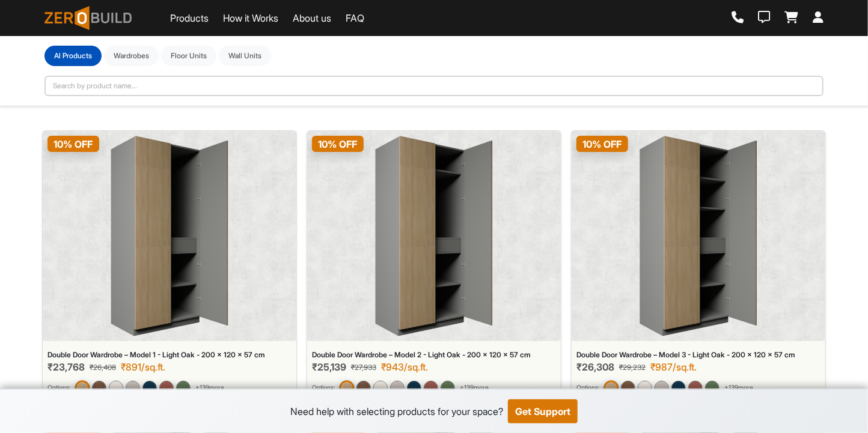 Image resolution: width=868 pixels, height=433 pixels. I want to click on button: Wall Units, so click(245, 56).